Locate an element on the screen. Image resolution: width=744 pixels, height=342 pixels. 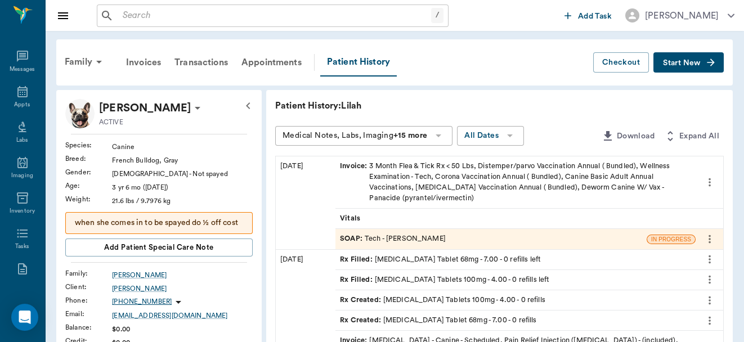
div: Email : is located at coordinates (88, 314).